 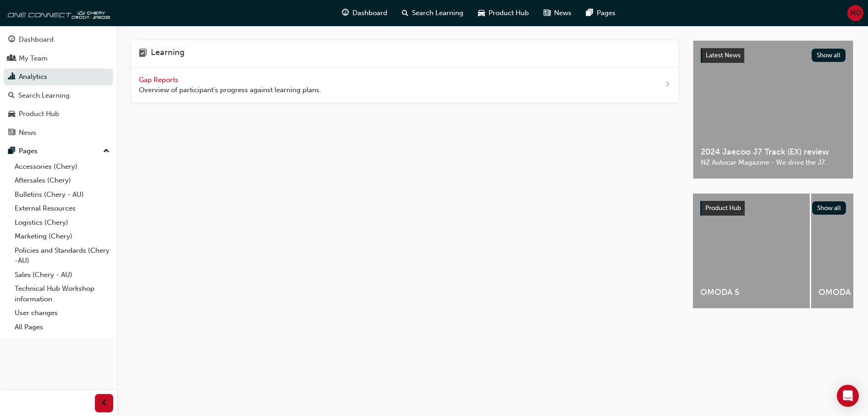 What do you see at coordinates (57, 13) in the screenshot?
I see `a: oneconnect` at bounding box center [57, 13].